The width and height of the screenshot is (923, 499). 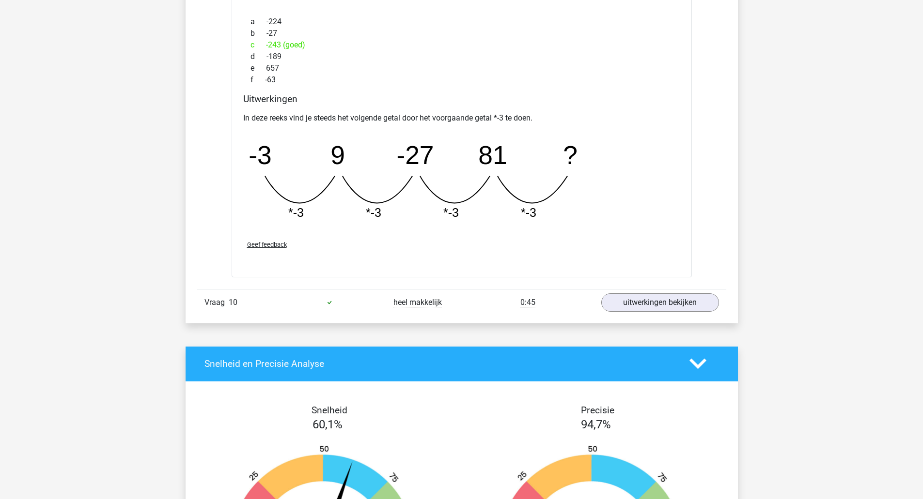 I want to click on div: -243 (goed), so click(x=462, y=45).